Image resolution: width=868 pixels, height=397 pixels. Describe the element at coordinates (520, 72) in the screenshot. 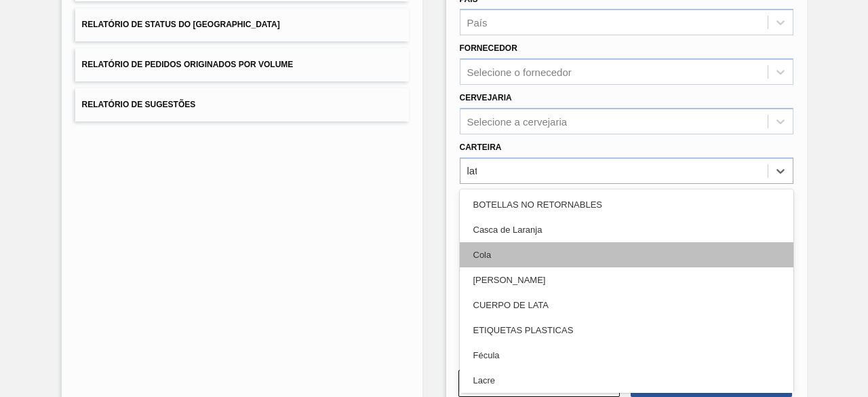

I see `div: Selecione o fornecedor` at that location.